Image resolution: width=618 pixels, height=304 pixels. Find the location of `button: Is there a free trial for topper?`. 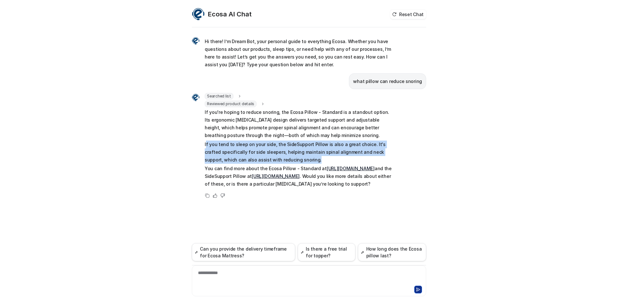

button: Is there a free trial for topper? is located at coordinates (327, 253).